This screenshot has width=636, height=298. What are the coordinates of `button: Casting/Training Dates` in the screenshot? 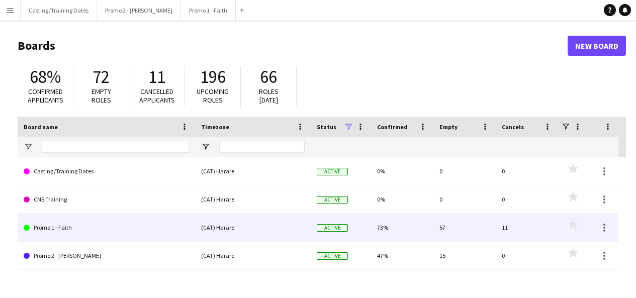 It's located at (59, 10).